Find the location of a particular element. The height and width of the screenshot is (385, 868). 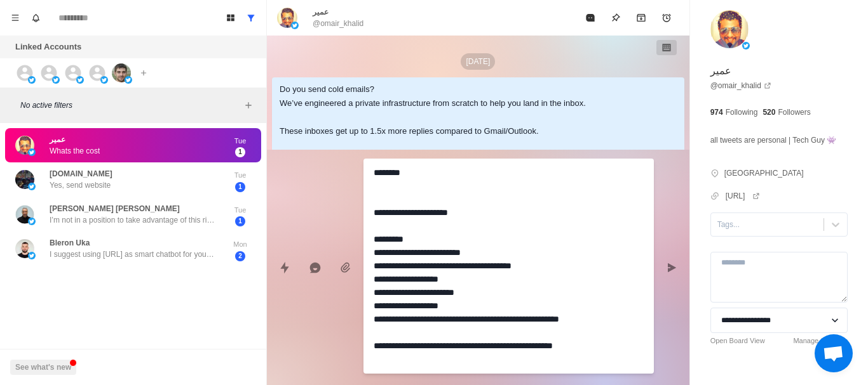

button: Board View is located at coordinates (231, 18).